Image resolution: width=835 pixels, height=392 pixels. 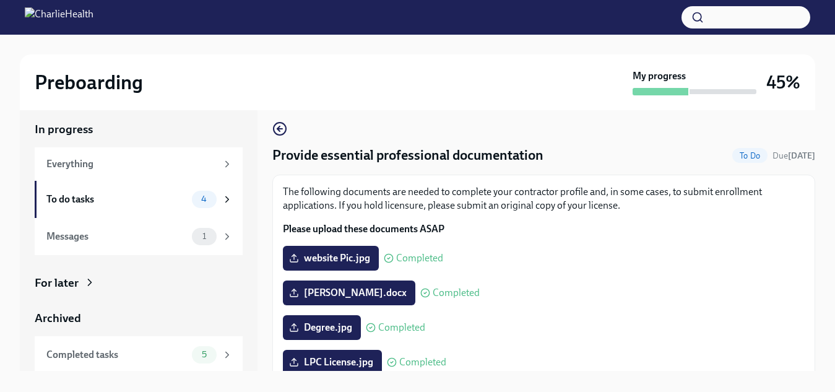 I want to click on a: To do tasks4, so click(x=139, y=199).